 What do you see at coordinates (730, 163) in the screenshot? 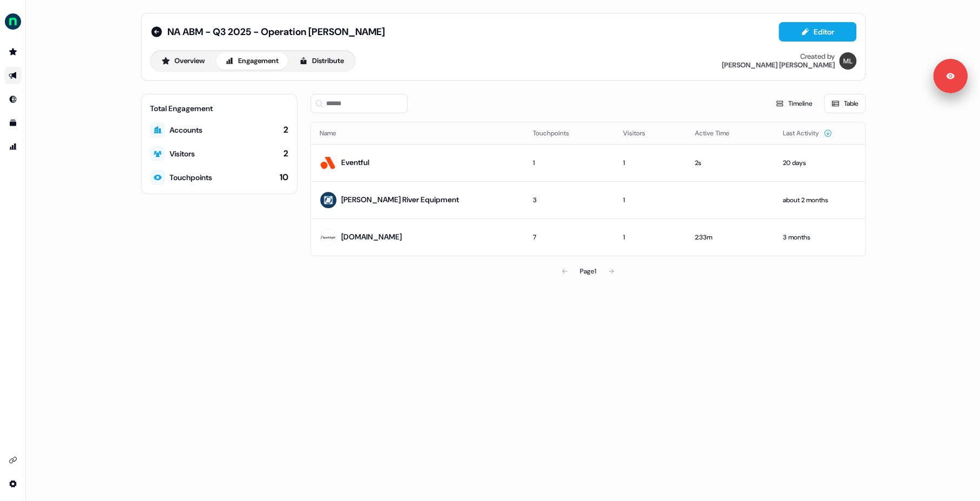
I see `p: 2s` at bounding box center [730, 163].